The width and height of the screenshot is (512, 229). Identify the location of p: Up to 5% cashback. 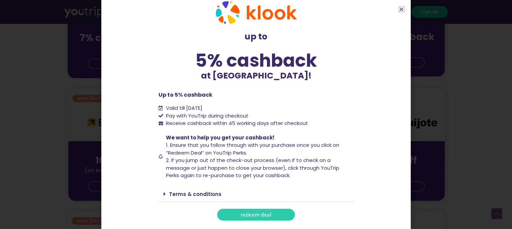
(256, 95).